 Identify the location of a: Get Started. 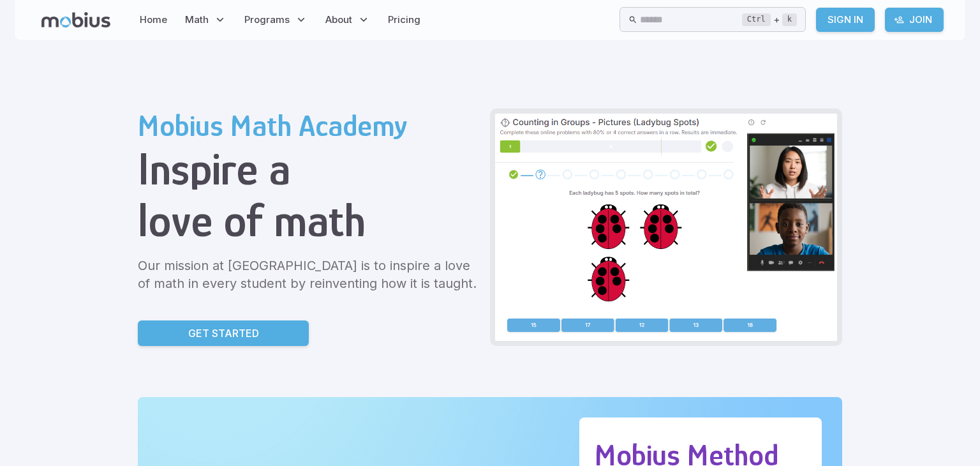
(224, 333).